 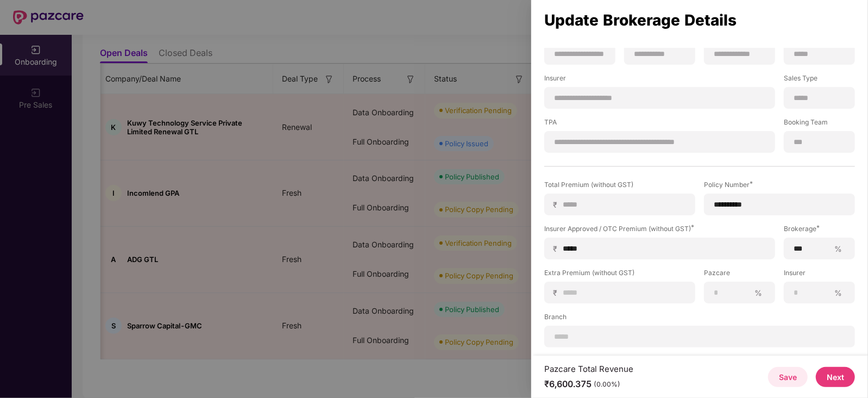 I want to click on label: Branch, so click(x=700, y=319).